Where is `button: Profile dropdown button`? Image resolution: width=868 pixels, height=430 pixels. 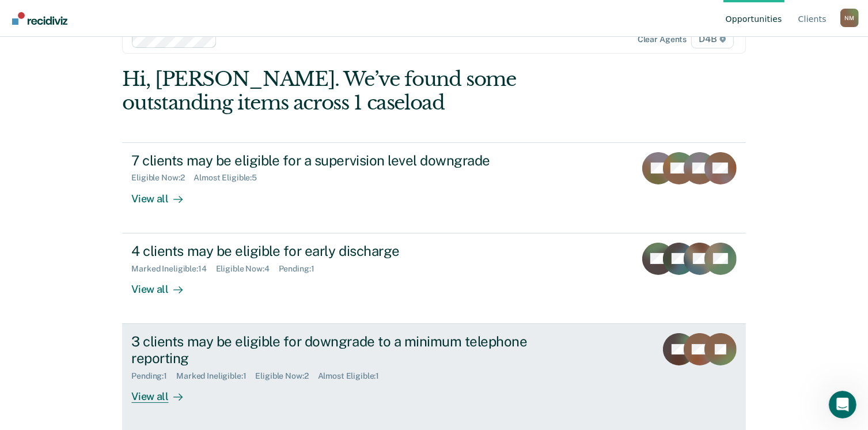 button: Profile dropdown button is located at coordinates (850, 18).